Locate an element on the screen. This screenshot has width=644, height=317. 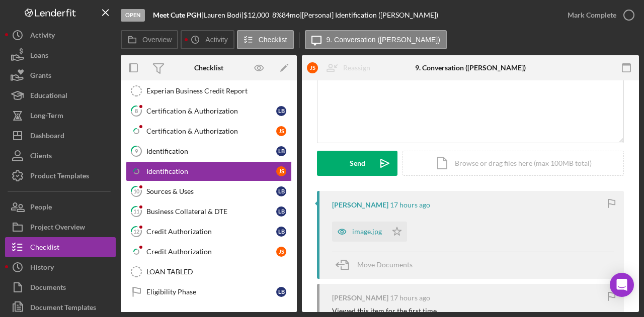
div: Open is located at coordinates (133, 15).